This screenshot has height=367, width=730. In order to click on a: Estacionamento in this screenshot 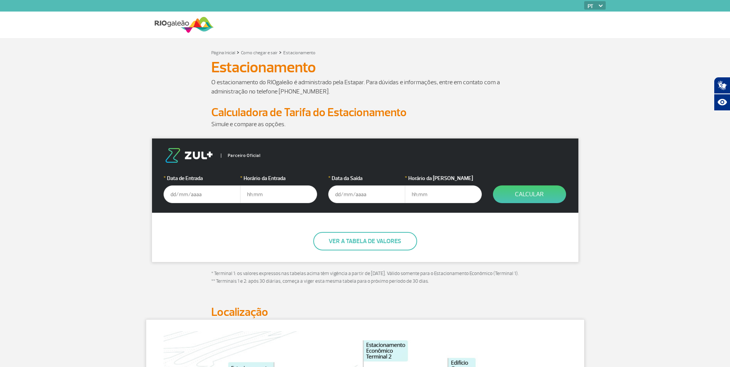, I will do `click(299, 53)`.